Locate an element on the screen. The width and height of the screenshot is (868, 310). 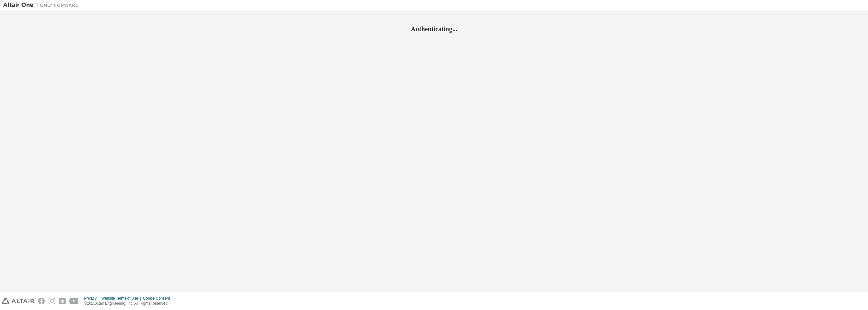
img: youtube.svg is located at coordinates (74, 301).